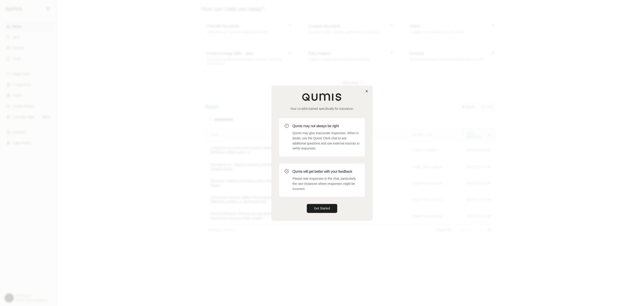 The image size is (644, 306). What do you see at coordinates (322, 108) in the screenshot?
I see `p: Your co-pilot trained specifically for insurance.` at bounding box center [322, 108].